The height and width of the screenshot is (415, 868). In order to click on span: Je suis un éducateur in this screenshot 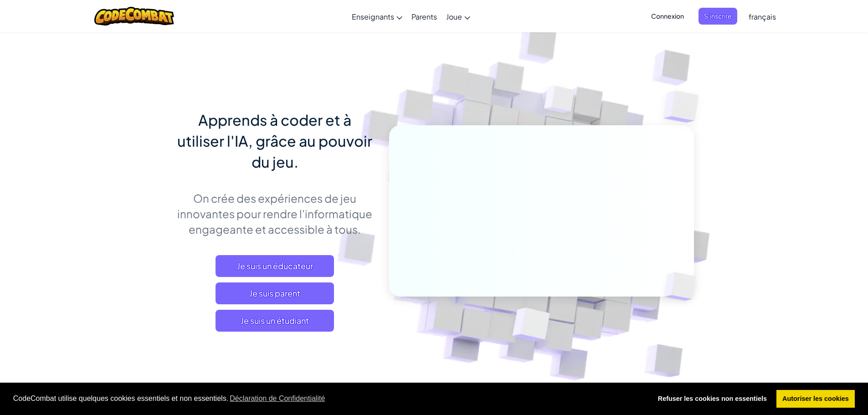, I will do `click(275, 266)`.